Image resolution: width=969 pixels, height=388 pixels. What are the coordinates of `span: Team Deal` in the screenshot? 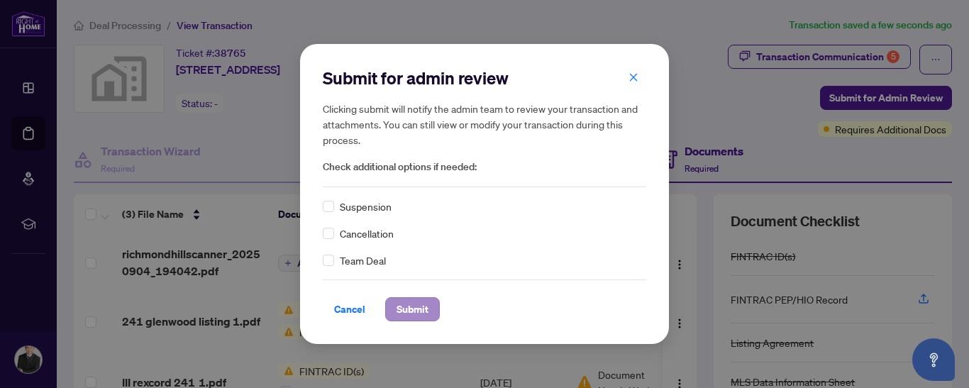 It's located at (362, 260).